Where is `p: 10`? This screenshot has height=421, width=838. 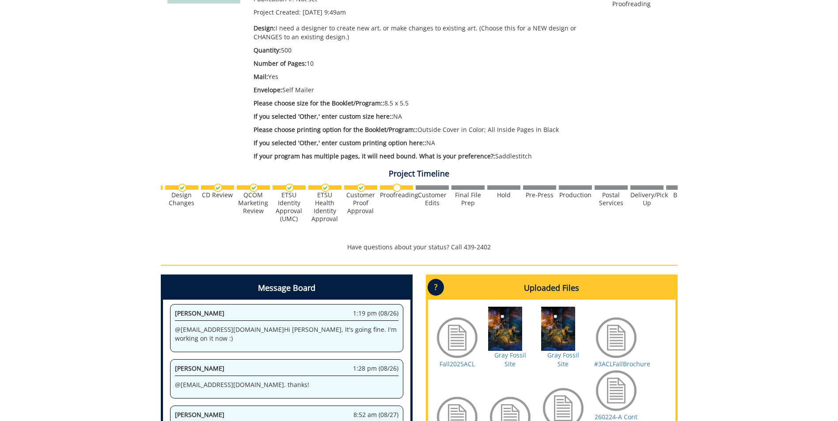
p: 10 is located at coordinates (426, 64).